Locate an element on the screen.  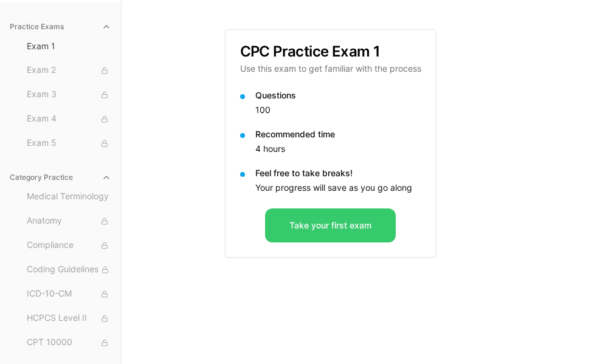
p: Recommended time is located at coordinates (338, 134).